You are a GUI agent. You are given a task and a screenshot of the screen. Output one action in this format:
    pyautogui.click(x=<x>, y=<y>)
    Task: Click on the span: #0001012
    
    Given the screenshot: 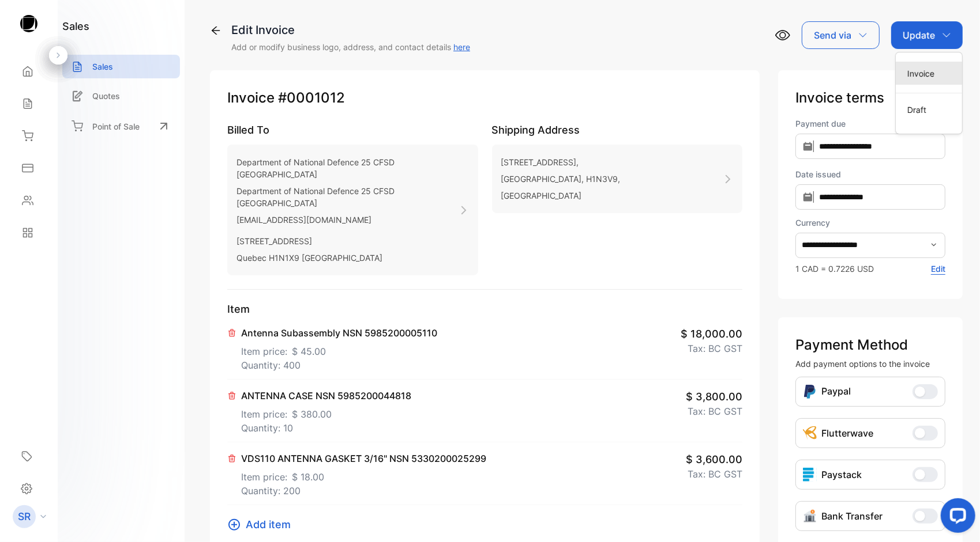 What is the action you would take?
    pyautogui.click(x=311, y=98)
    